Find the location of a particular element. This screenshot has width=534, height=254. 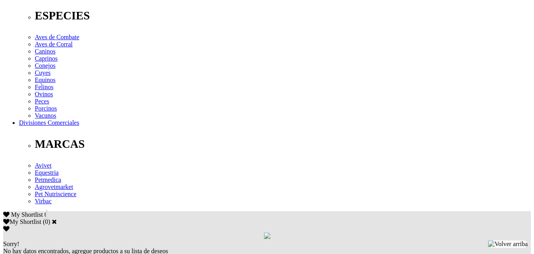

span: Felinos is located at coordinates (44, 87).